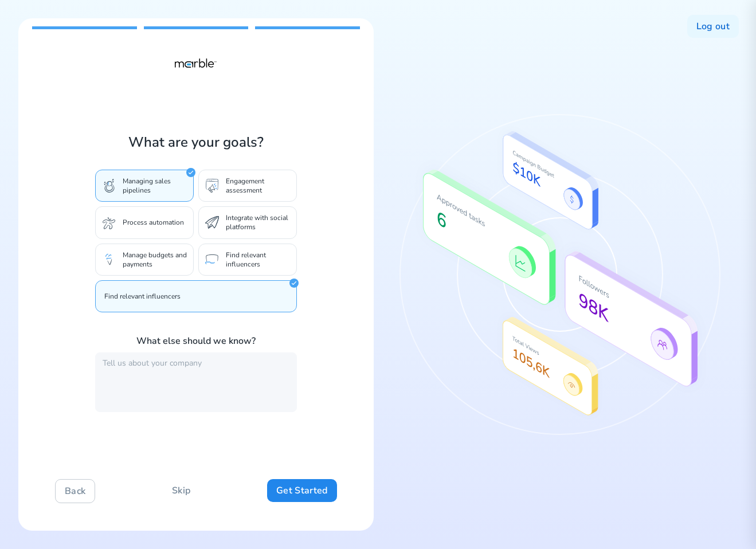 The width and height of the screenshot is (756, 549). I want to click on h1: What are your goals?, so click(196, 142).